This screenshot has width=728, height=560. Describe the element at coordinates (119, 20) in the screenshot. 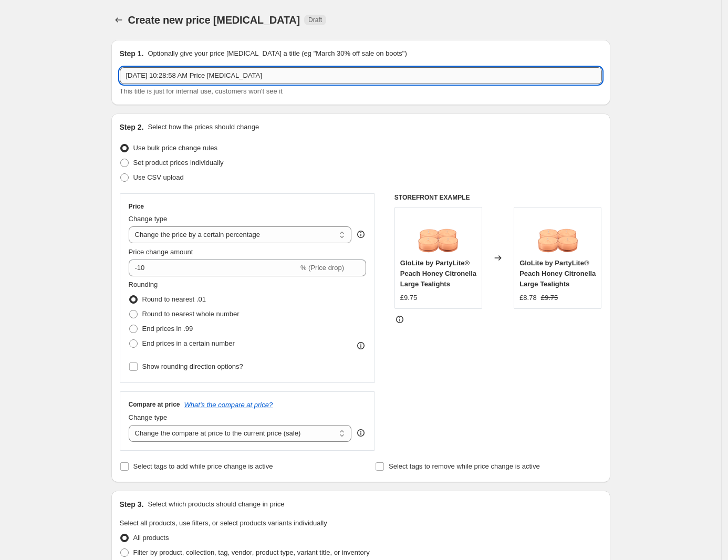

I see `button: Price change jobs` at that location.